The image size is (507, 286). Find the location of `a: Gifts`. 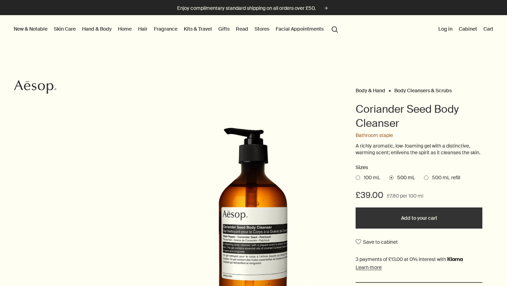

a: Gifts is located at coordinates (224, 29).